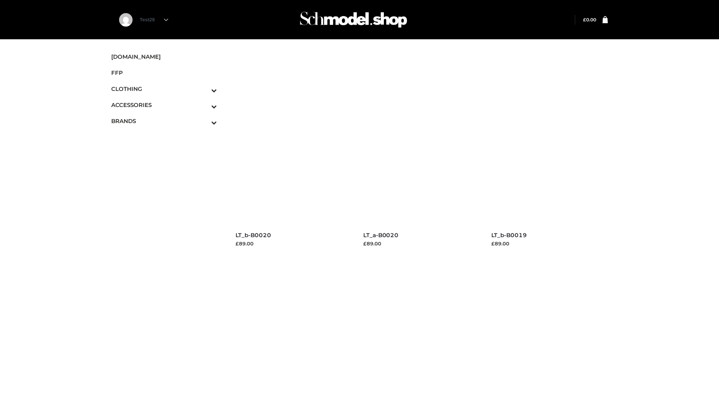  What do you see at coordinates (164, 105) in the screenshot?
I see `a: ACCESSORIESToggle Submenu` at bounding box center [164, 105].